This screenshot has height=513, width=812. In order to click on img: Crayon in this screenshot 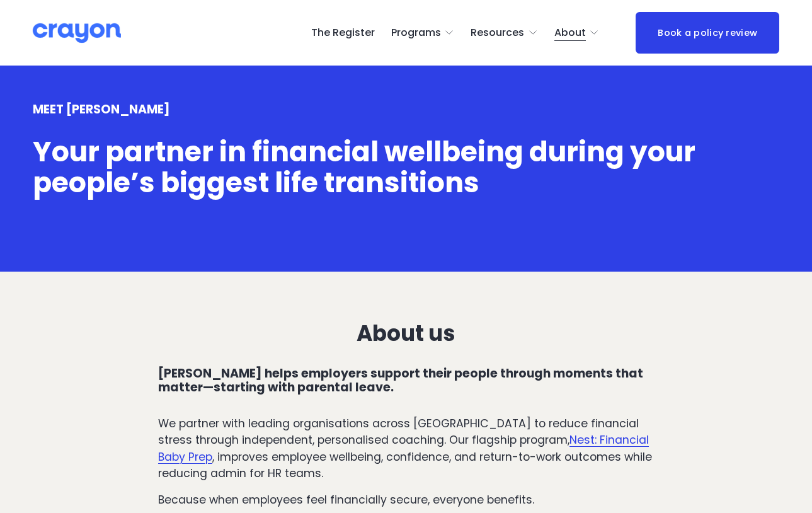, I will do `click(77, 33)`.